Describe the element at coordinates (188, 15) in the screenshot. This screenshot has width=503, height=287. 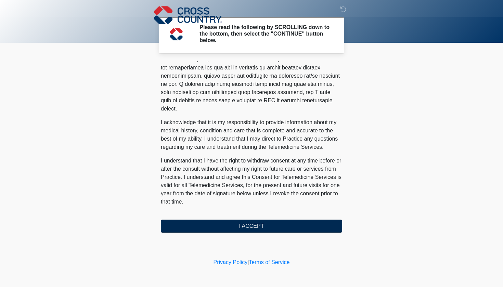
I see `img: Cross Country Logo` at that location.